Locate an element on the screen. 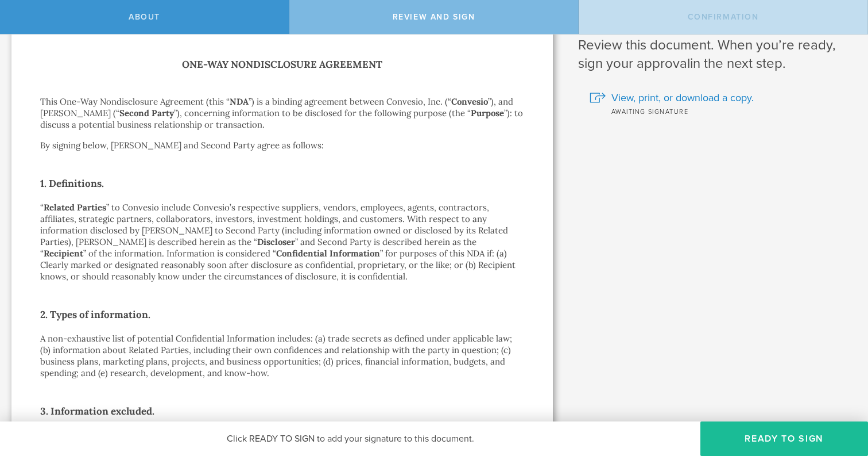 This screenshot has width=868, height=456. h1: One-Way Nondisclosure Agreement is located at coordinates (282, 64).